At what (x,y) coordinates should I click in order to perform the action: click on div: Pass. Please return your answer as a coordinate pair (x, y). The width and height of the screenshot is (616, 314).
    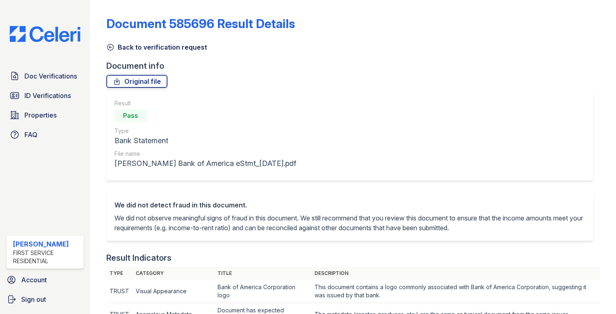
    Looking at the image, I should click on (131, 116).